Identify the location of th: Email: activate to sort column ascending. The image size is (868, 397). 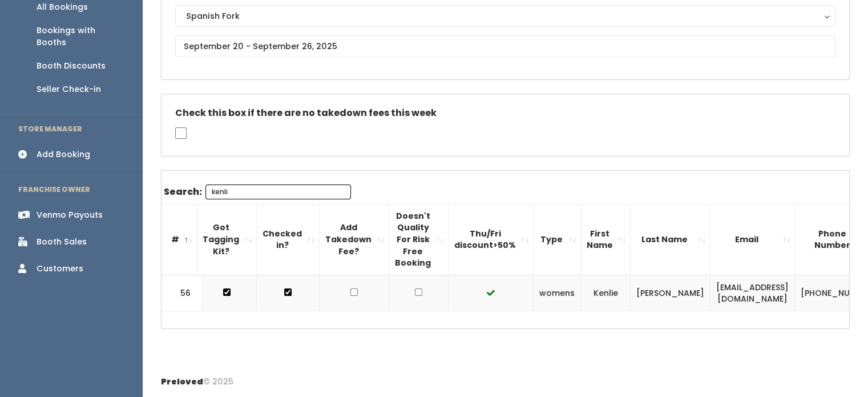
(753, 239).